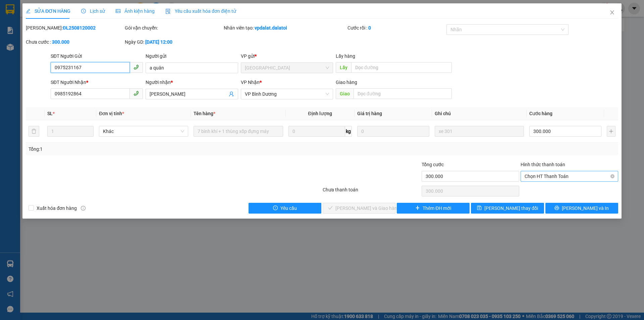 This screenshot has height=320, width=644. What do you see at coordinates (174, 28) in the screenshot?
I see `div: Gói vận chuyển:` at bounding box center [174, 28].